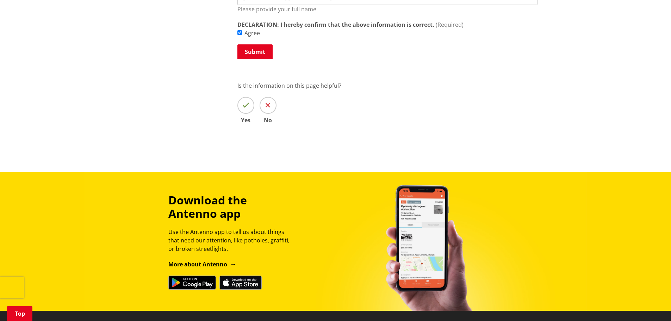 Image resolution: width=671 pixels, height=321 pixels. Describe the element at coordinates (268, 120) in the screenshot. I see `span: No` at that location.